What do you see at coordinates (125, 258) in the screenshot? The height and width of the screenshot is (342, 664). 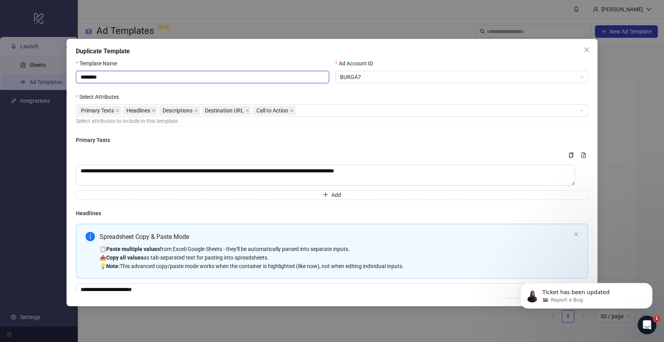 I see `strong: Copy all values` at bounding box center [125, 258].